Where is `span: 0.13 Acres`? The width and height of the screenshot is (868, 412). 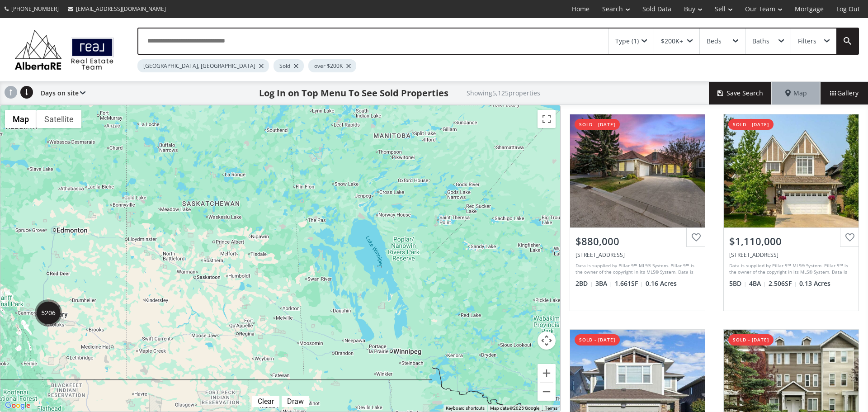
span: 0.13 Acres is located at coordinates (815, 284).